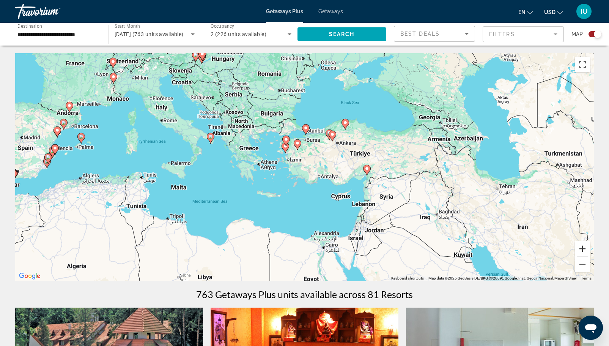  What do you see at coordinates (238, 34) in the screenshot?
I see `span: 2 (226 units available)` at bounding box center [238, 34].